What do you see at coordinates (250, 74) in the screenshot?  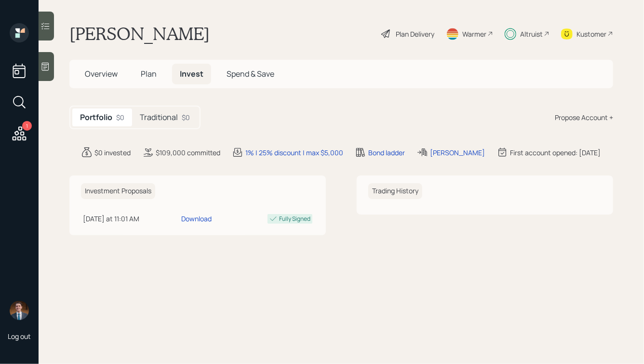 I see `span: Spend & Save` at bounding box center [250, 74].